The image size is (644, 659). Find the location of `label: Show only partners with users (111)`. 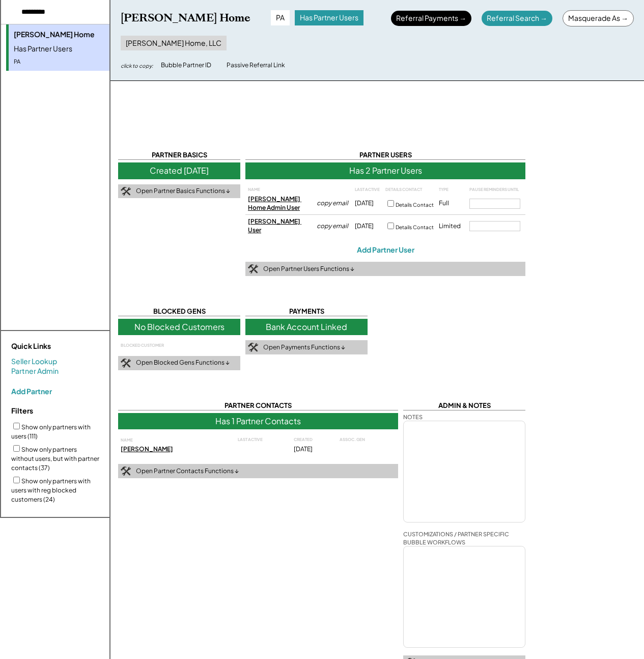

label: Show only partners with users (111) is located at coordinates (51, 431).